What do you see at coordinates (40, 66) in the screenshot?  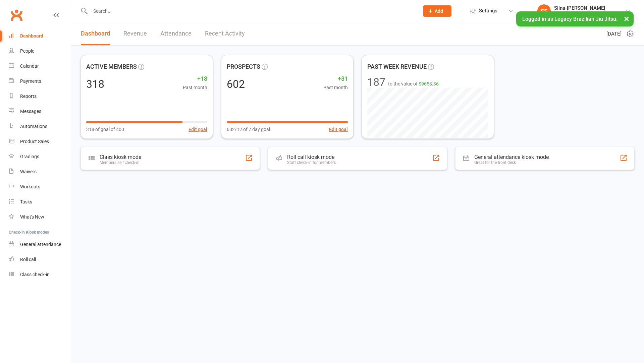 I see `a: Calendar` at bounding box center [40, 66].